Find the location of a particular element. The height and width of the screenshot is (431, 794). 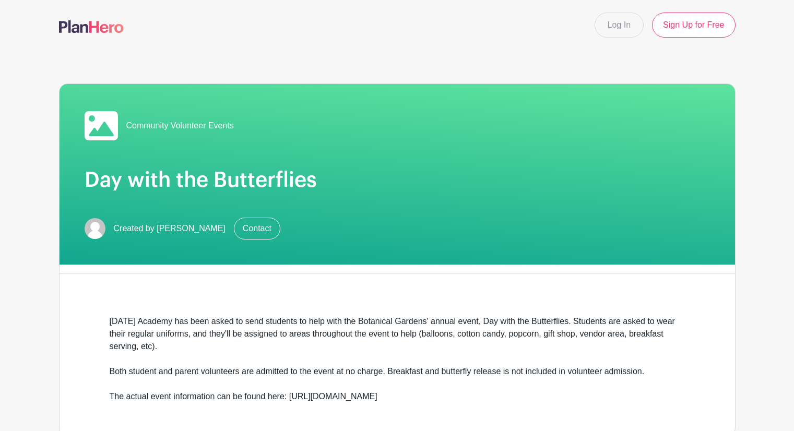

h1: Day with the Butterflies is located at coordinates (398, 180).